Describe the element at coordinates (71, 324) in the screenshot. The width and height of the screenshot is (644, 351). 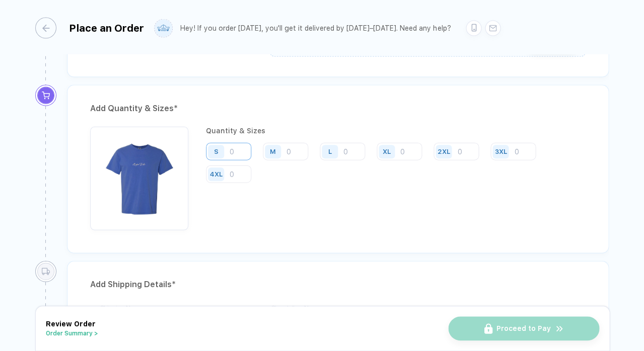
I see `span: Review Order` at that location.